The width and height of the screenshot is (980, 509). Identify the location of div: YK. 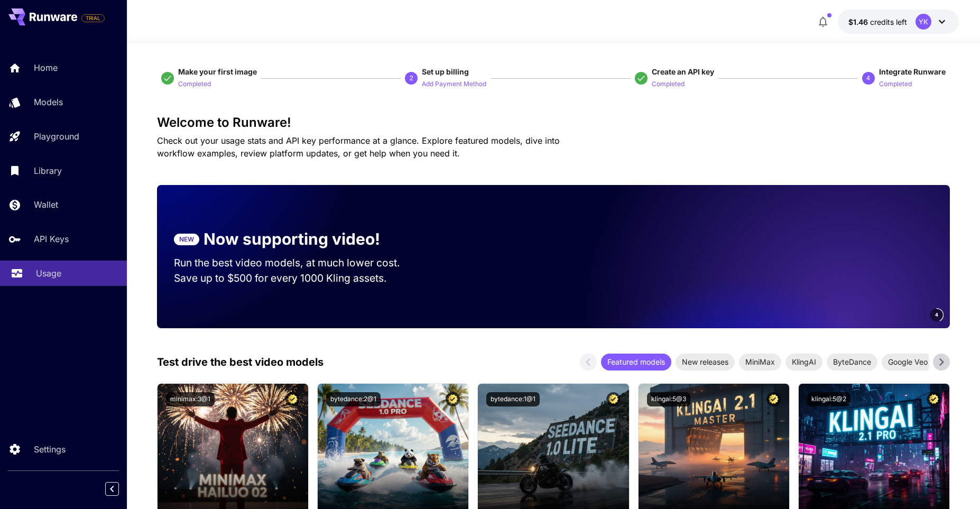
(924, 21).